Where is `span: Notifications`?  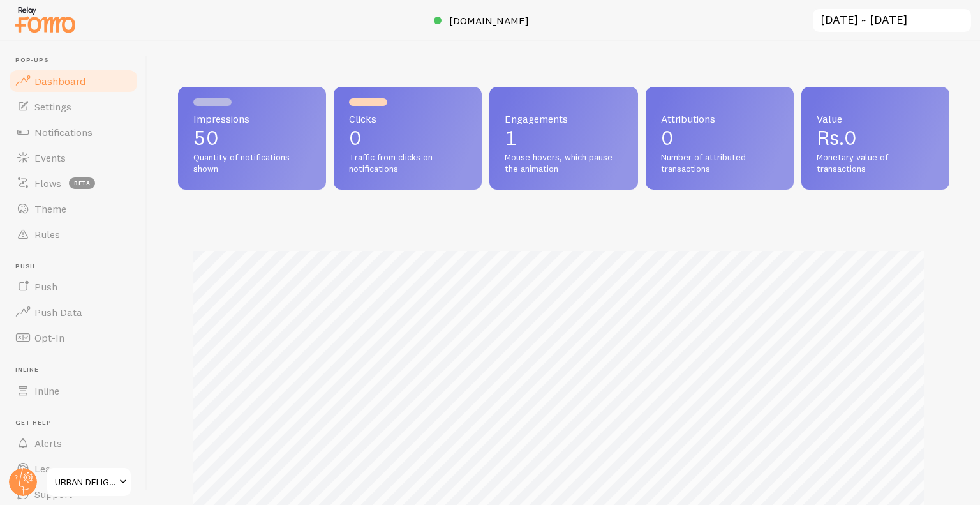
span: Notifications is located at coordinates (63, 132).